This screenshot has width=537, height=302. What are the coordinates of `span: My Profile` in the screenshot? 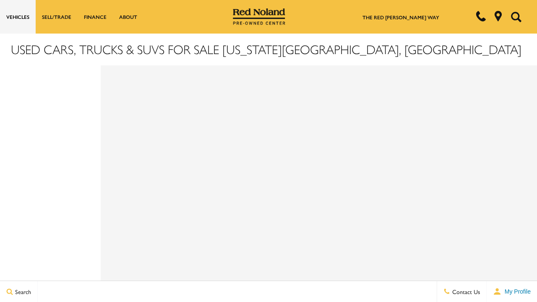 It's located at (516, 292).